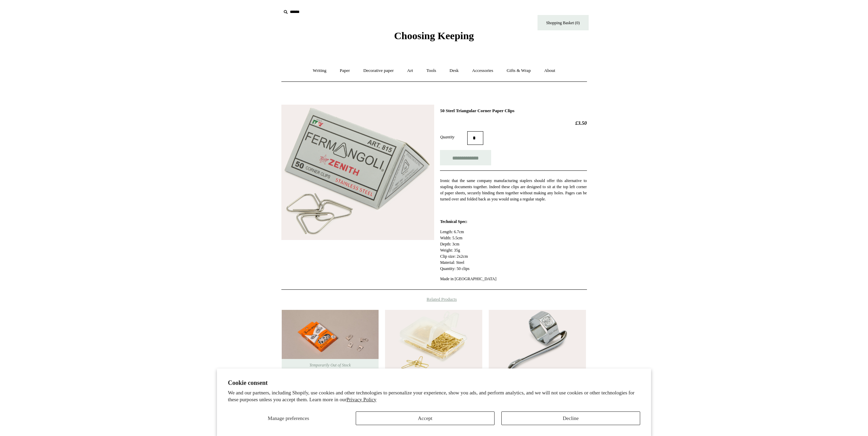 Image resolution: width=868 pixels, height=436 pixels. Describe the element at coordinates (537, 340) in the screenshot. I see `img: Chrome Plated Kaweco Sport Old Style Clip` at that location.